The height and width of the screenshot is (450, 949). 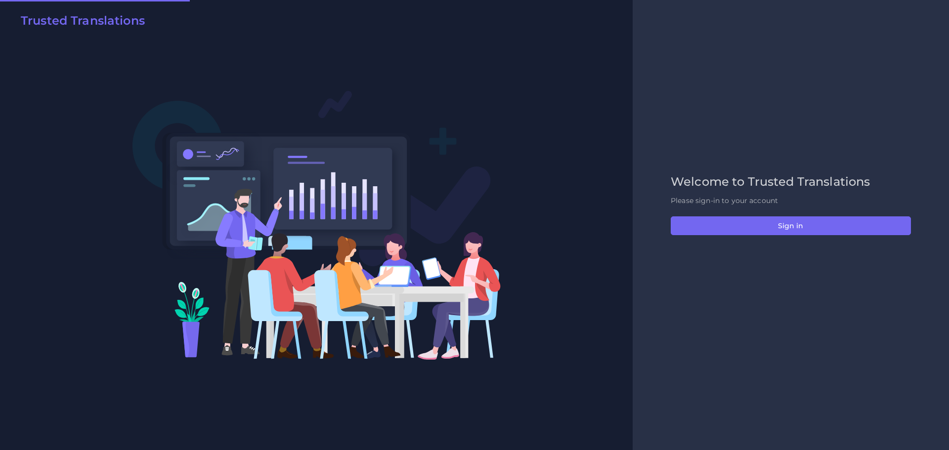 I want to click on h2: Trusted Translations, so click(x=83, y=21).